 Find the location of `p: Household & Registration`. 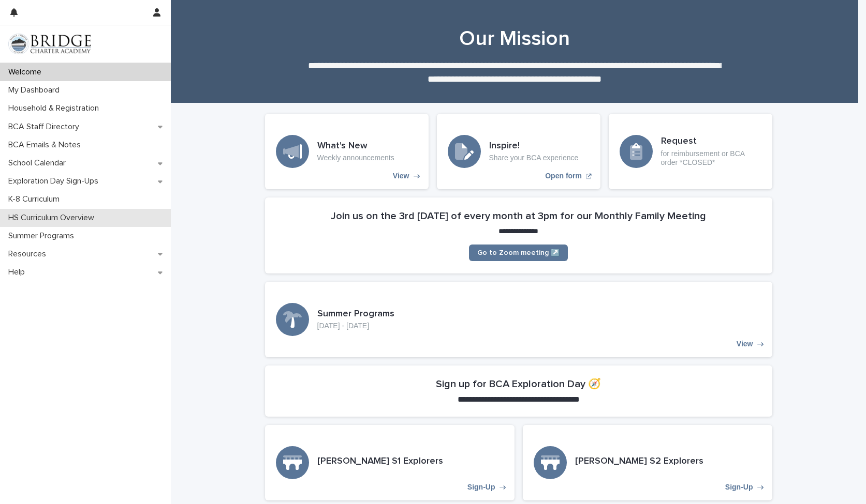

p: Household & Registration is located at coordinates (56, 108).